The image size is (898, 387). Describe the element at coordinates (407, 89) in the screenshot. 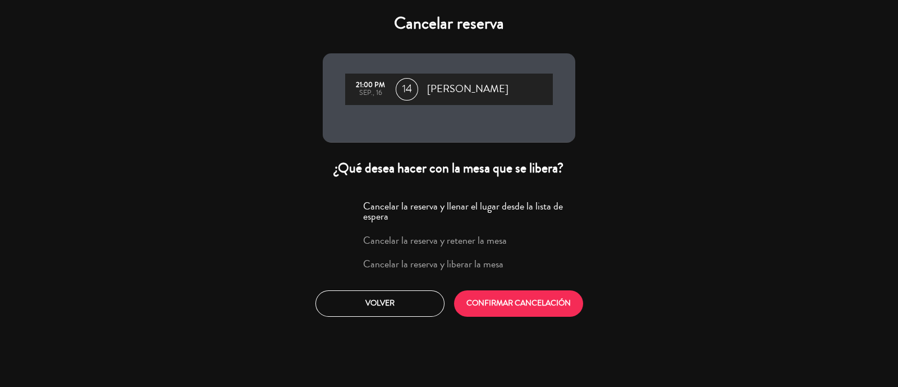

I see `span: 14` at that location.